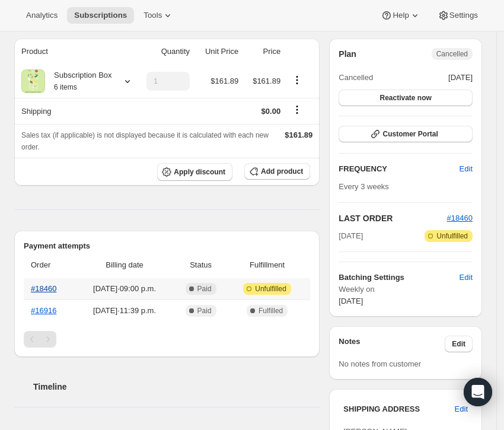 This screenshot has height=430, width=504. I want to click on h2: LAST ORDER, so click(392, 219).